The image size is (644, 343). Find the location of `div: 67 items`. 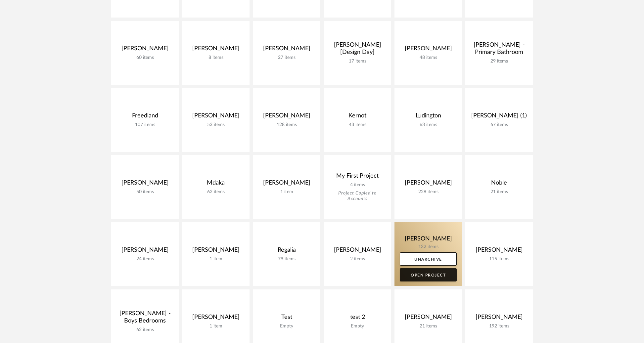

div: 67 items is located at coordinates (499, 124).